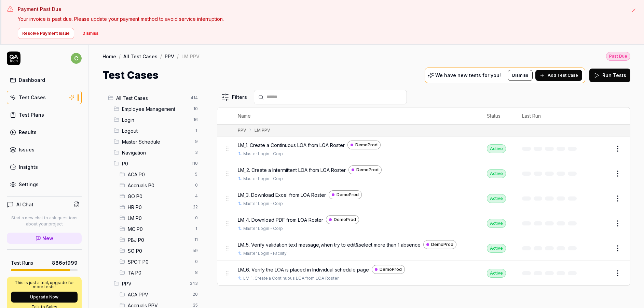 The image size is (644, 308). What do you see at coordinates (282, 195) in the screenshot?
I see `span: LM_3. Download Excel from LOA Roster` at bounding box center [282, 195].